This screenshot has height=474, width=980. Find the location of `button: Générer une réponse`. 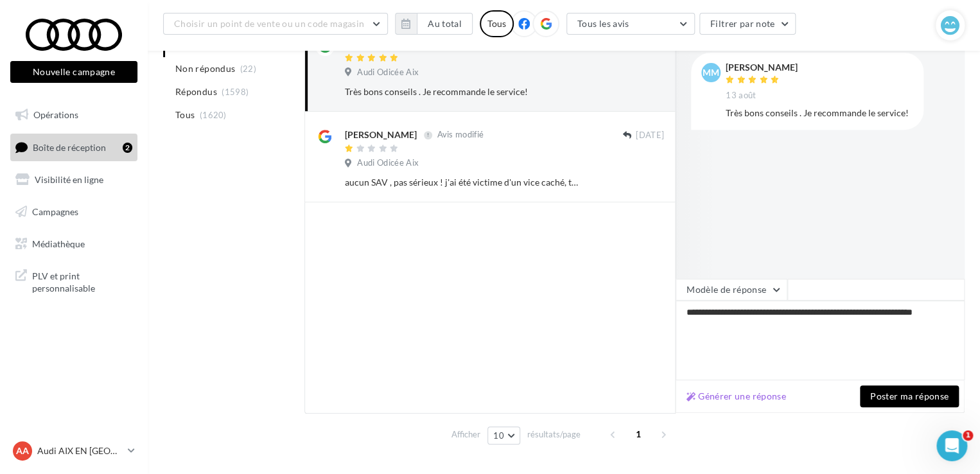

button: Générer une réponse is located at coordinates (735, 396).